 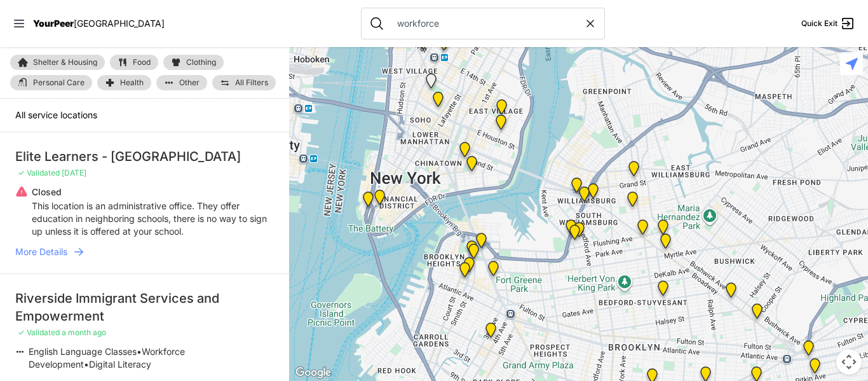 I want to click on p: This location is an administrative office. They offer education in neighboring schools, there is ..., so click(x=153, y=218).